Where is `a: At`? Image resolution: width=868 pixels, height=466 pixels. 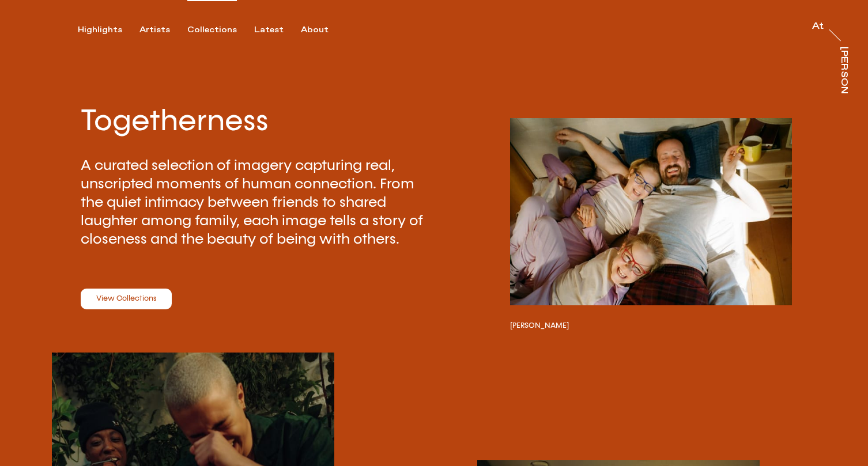 a: At is located at coordinates (817, 27).